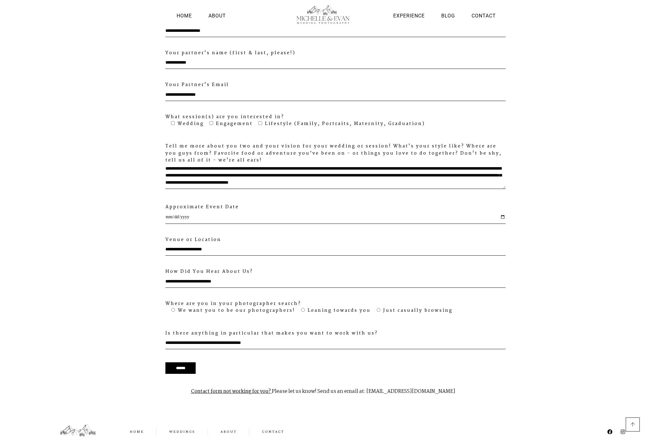 The image size is (646, 439). Describe the element at coordinates (344, 124) in the screenshot. I see `span: Lifestyle (Family, Portraits, Maternity, Graduation)` at that location.